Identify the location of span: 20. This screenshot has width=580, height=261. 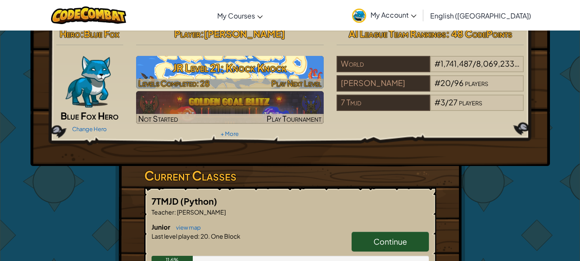
(446, 82).